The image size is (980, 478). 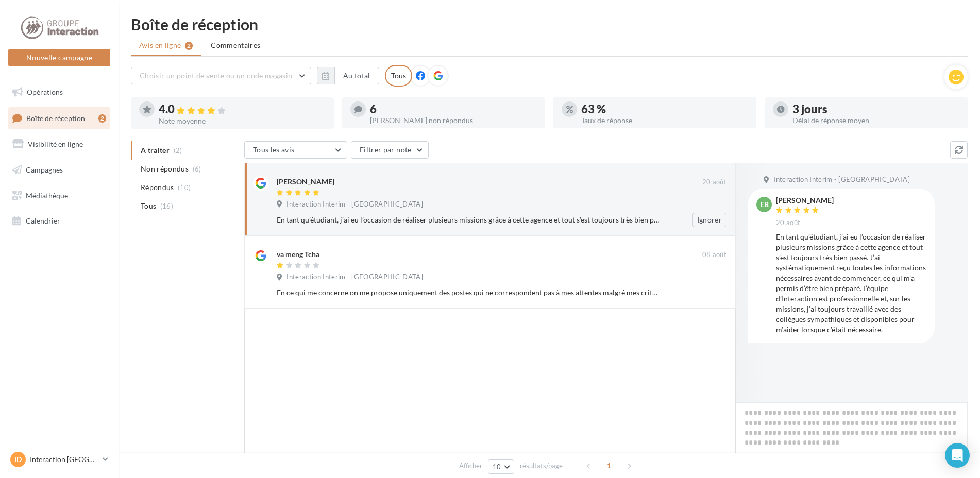 What do you see at coordinates (18, 460) in the screenshot?
I see `span: ID` at bounding box center [18, 460].